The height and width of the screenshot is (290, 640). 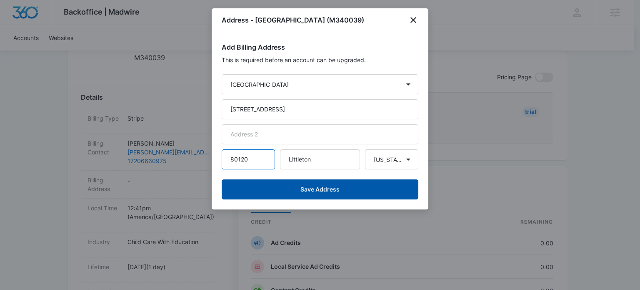 I want to click on input: Zip Code, so click(x=249, y=159).